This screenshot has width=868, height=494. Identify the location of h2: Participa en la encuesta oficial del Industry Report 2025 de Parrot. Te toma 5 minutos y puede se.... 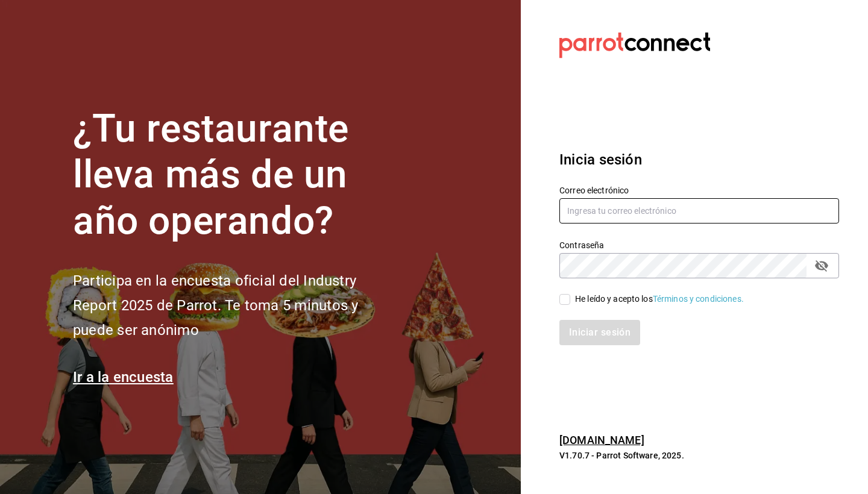
(236, 306).